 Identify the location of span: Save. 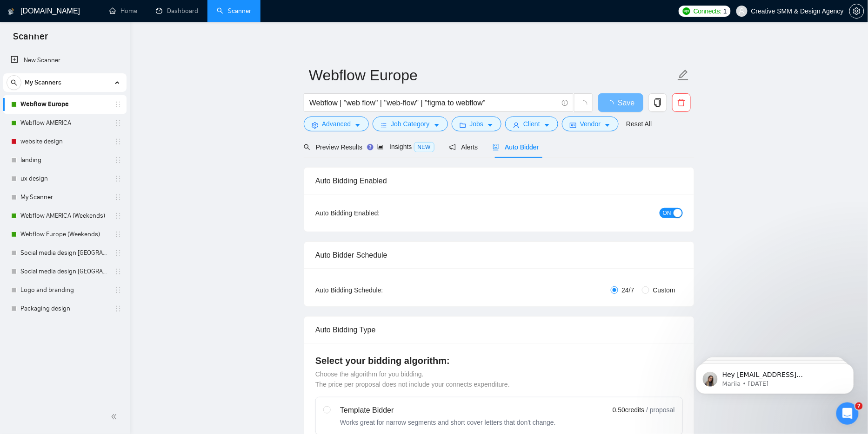
(626, 102).